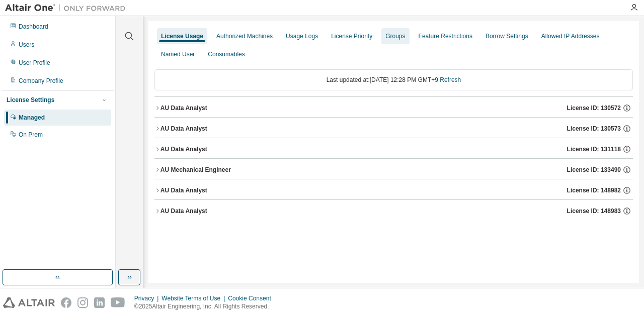 This screenshot has height=317, width=644. I want to click on div: Authorized Machines, so click(245, 36).